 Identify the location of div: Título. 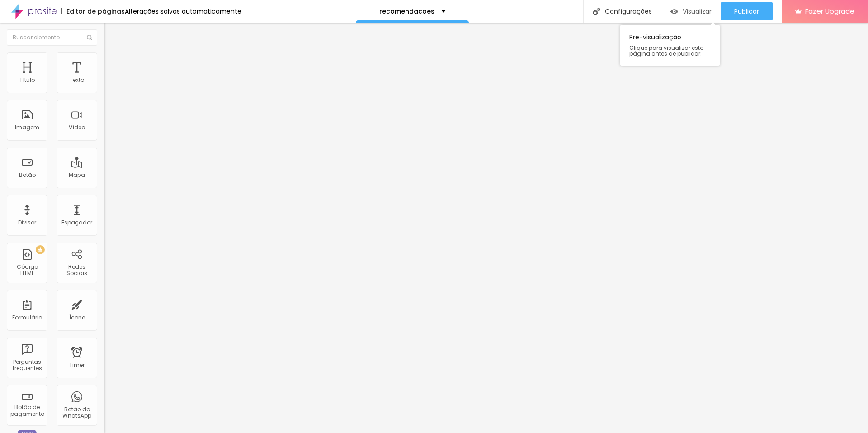
(27, 80).